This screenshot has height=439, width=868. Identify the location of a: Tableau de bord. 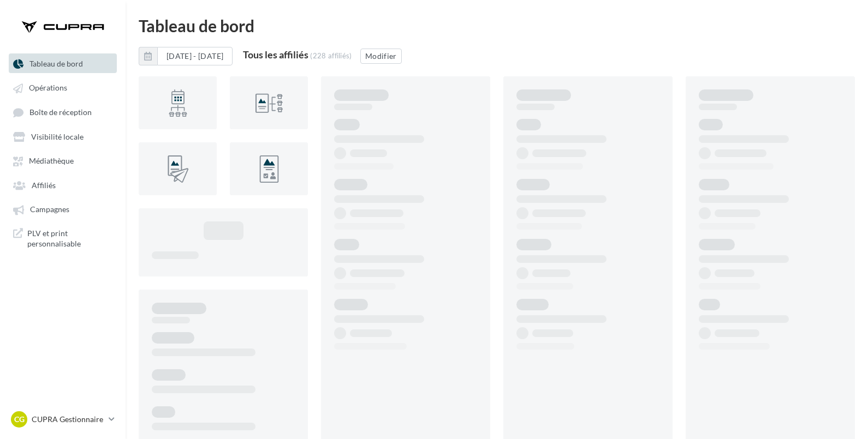
(63, 63).